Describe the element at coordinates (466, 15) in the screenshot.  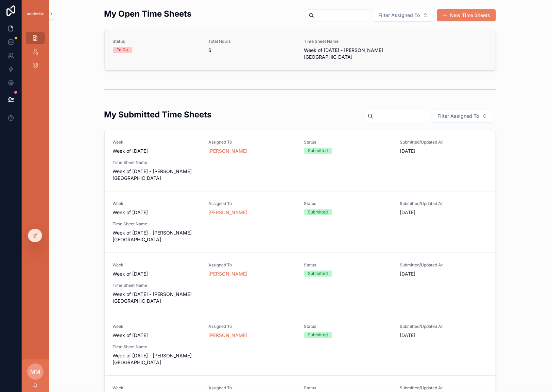
I see `a: New Time Sheets` at that location.